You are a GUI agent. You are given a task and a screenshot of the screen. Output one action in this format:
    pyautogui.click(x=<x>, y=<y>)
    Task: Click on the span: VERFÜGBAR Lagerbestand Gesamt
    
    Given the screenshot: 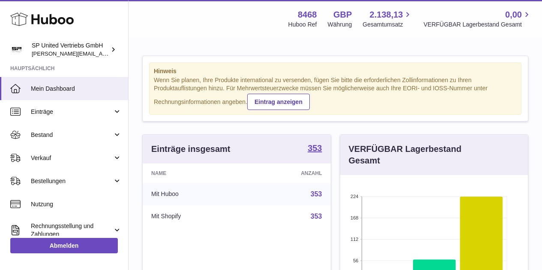 What is the action you would take?
    pyautogui.click(x=477, y=24)
    